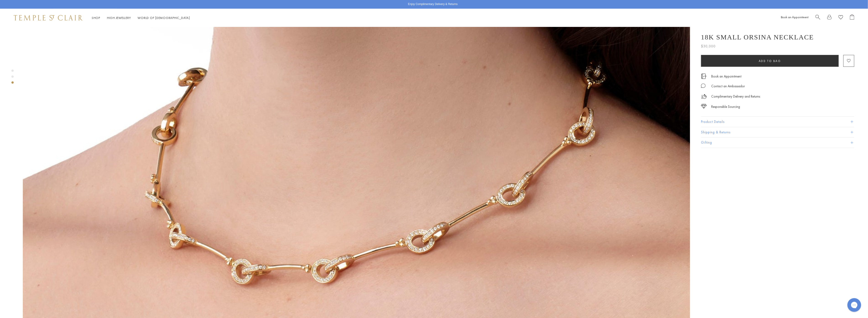 The image size is (868, 318). Describe the element at coordinates (818, 18) in the screenshot. I see `a: Search` at that location.